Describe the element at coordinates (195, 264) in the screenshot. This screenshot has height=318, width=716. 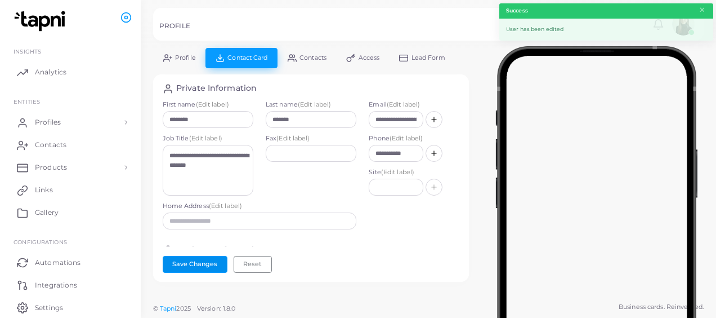
I see `button: Save Changes` at that location.